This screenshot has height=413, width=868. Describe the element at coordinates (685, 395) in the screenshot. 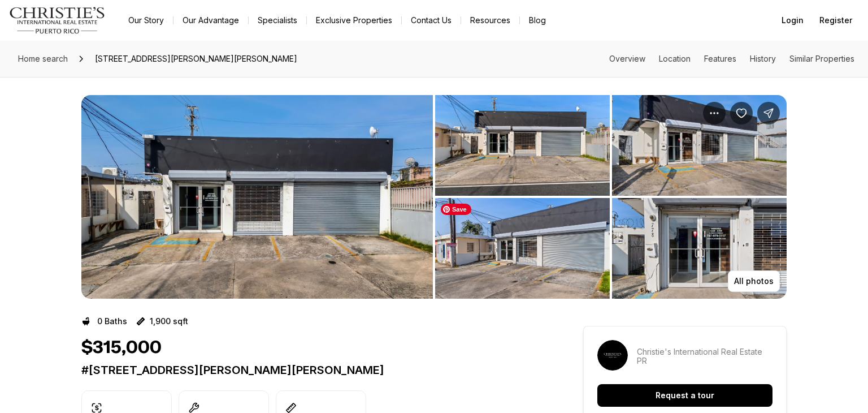

I see `p: Request a tour` at that location.